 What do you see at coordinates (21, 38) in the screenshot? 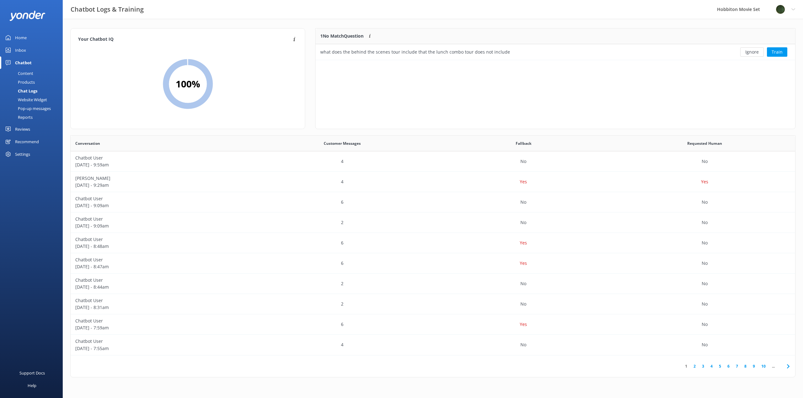
I see `div: Home` at bounding box center [21, 38].